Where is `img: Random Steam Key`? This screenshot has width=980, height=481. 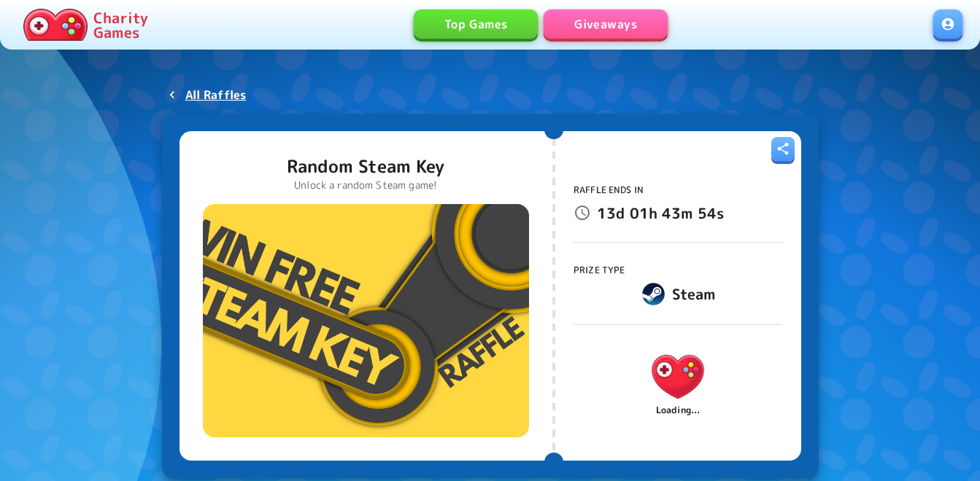
img: Random Steam Key is located at coordinates (365, 320).